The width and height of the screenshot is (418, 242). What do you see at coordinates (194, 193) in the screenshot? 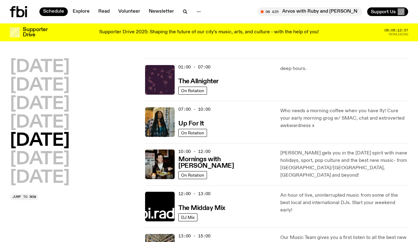
I see `span: 12:00 - 13:00` at bounding box center [194, 193].